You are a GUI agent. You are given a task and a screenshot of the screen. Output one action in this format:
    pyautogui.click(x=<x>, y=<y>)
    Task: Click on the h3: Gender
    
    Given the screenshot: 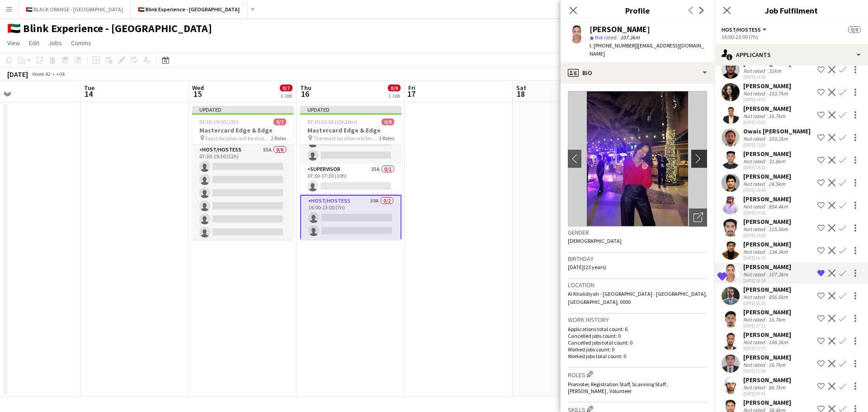 What is the action you would take?
    pyautogui.click(x=637, y=232)
    